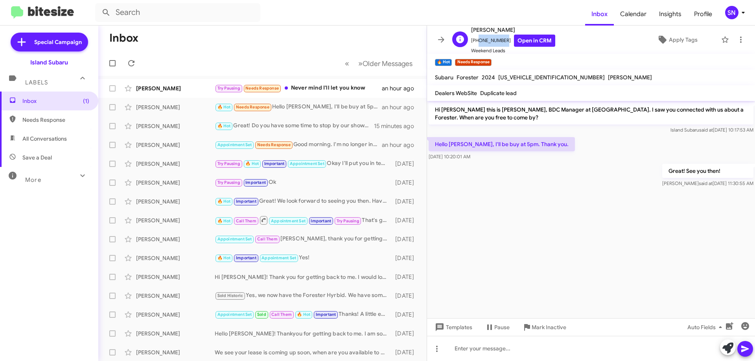  What do you see at coordinates (732, 13) in the screenshot?
I see `button: SN` at bounding box center [732, 13].